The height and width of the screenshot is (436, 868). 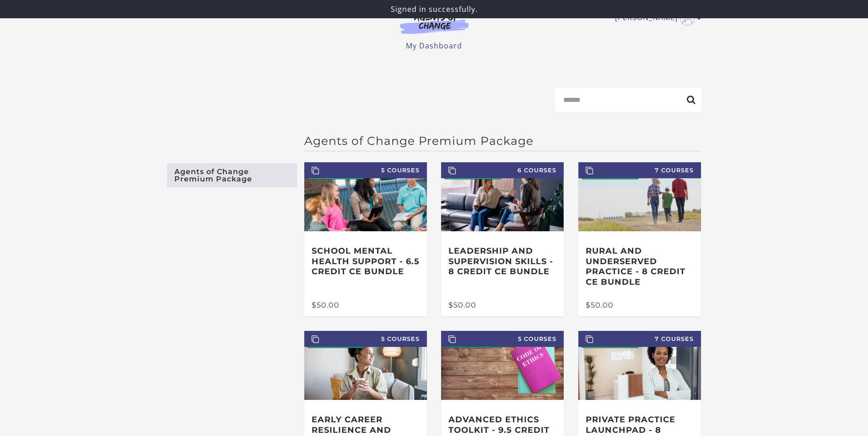 I want to click on span: 6 Courses, so click(x=503, y=170).